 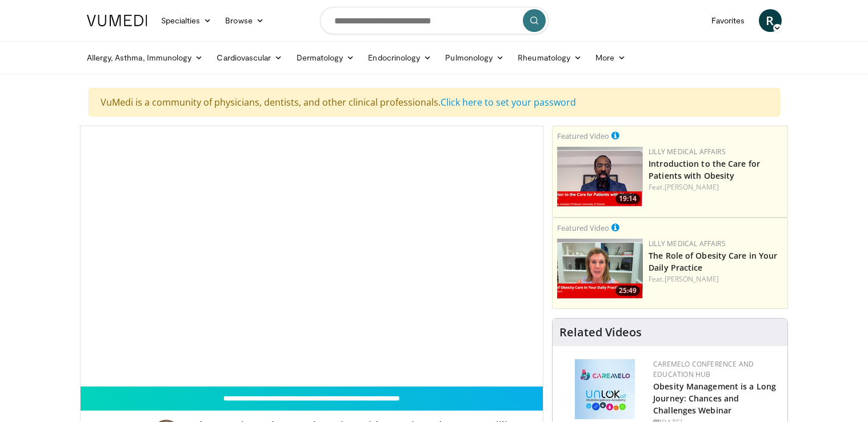 I want to click on img: VuMedi Logo, so click(x=117, y=20).